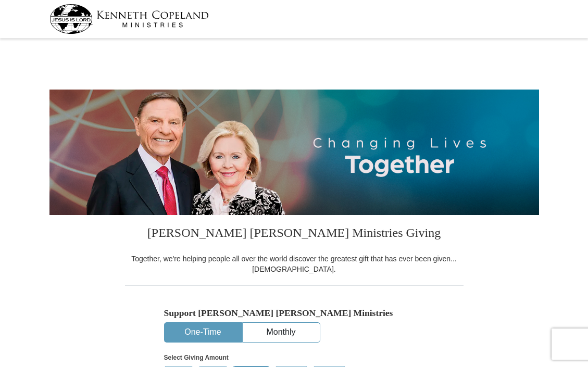 The image size is (588, 367). I want to click on button: One-Time, so click(203, 332).